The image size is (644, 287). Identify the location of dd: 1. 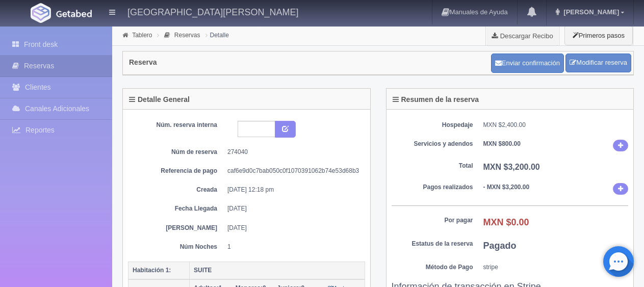
(292, 246).